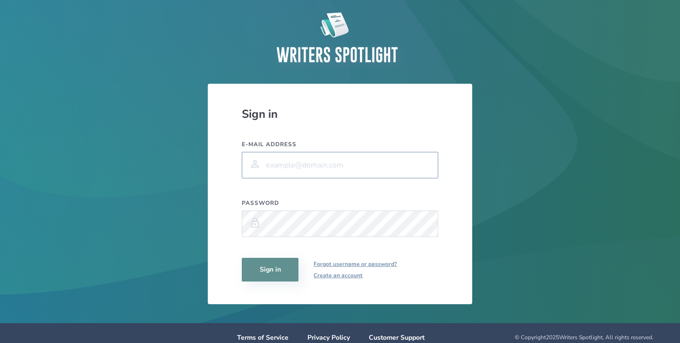 The height and width of the screenshot is (343, 680). Describe the element at coordinates (546, 337) in the screenshot. I see `div: © Copyright 2025 Writers Spotlight, All rights reserved.` at that location.